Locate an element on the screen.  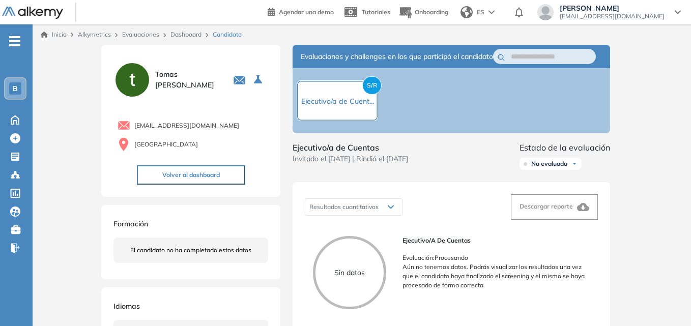
p: Evaluación : Procesando is located at coordinates (496, 258).